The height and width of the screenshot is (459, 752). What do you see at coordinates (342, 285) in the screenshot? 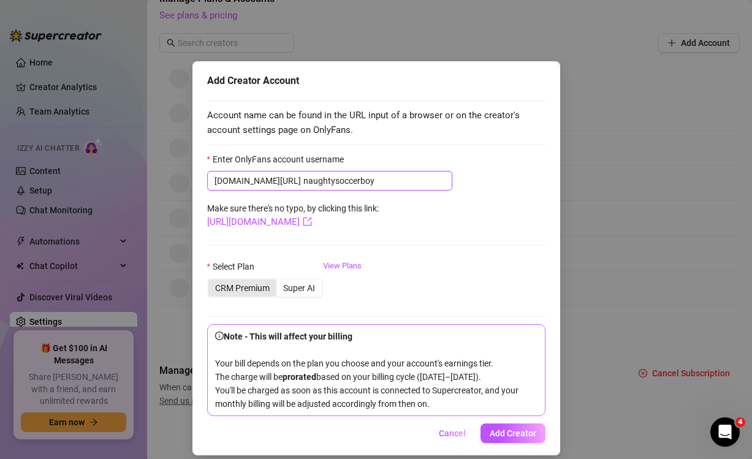
I see `a: View Plans` at bounding box center [342, 285].